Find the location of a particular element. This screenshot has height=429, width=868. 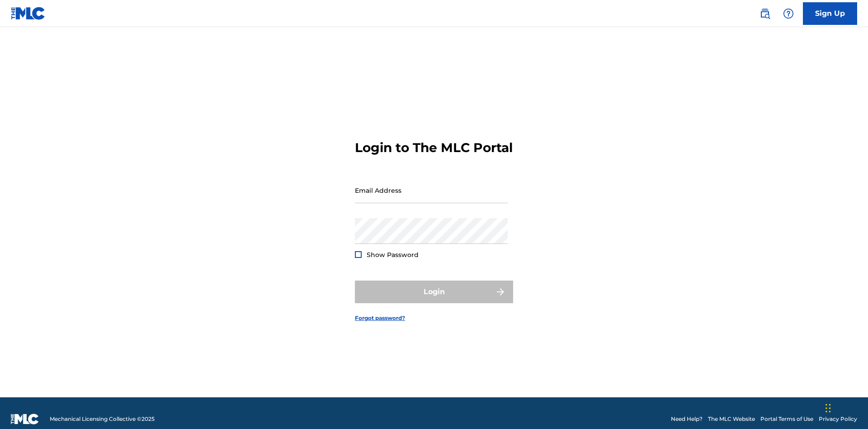

a: Public Search is located at coordinates (765, 13).